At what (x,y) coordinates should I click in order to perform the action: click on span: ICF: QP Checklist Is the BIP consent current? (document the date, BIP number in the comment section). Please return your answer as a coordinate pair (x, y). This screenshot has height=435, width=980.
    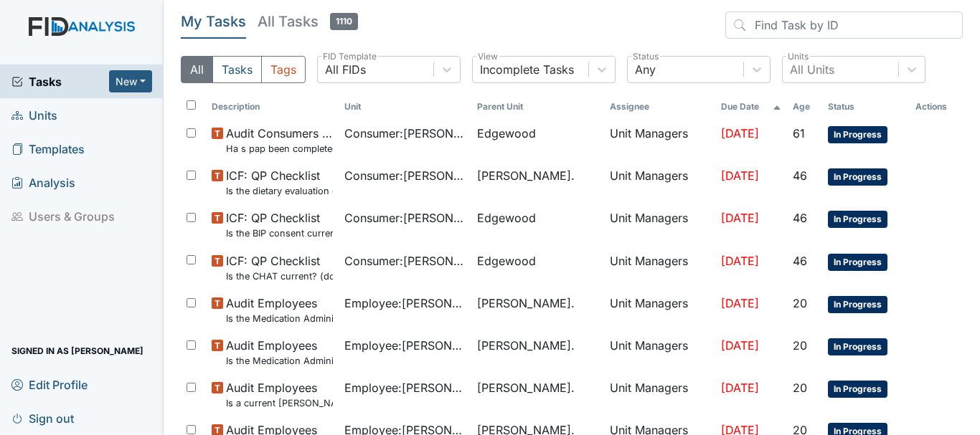
    Looking at the image, I should click on (279, 224).